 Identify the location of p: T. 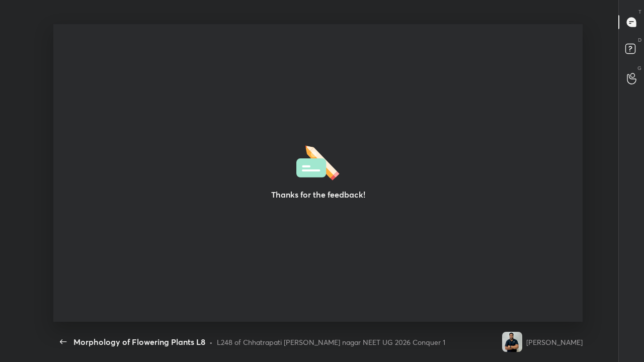
(640, 11).